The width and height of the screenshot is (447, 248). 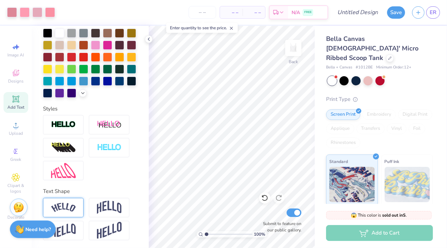 I want to click on span: ER, so click(x=433, y=12).